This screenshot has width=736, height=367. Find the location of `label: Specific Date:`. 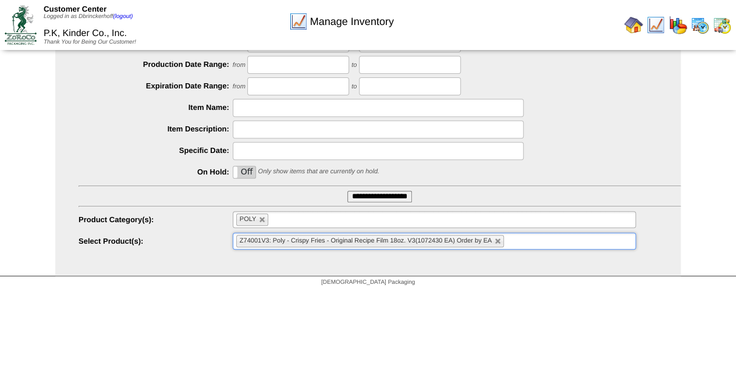

label: Specific Date: is located at coordinates (155, 150).